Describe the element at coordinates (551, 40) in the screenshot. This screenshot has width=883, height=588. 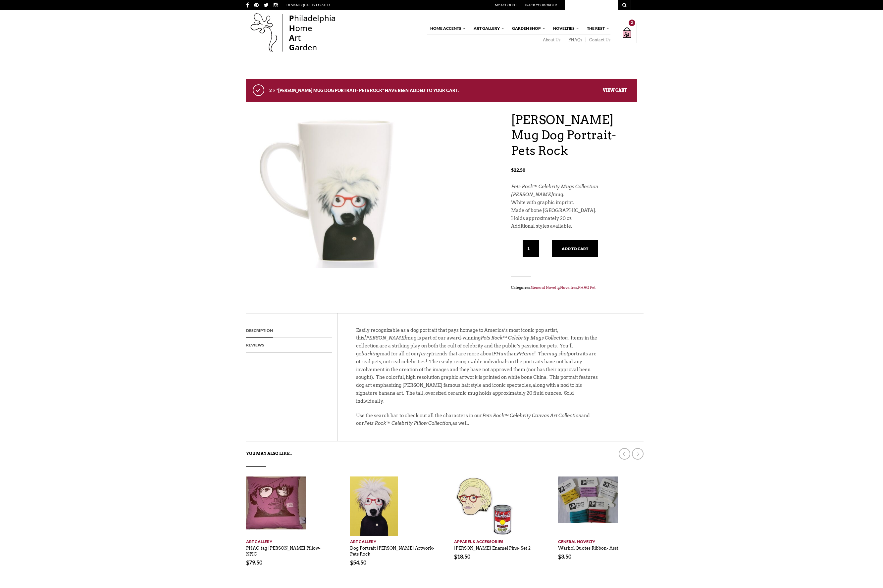
I see `a: About Us` at that location.